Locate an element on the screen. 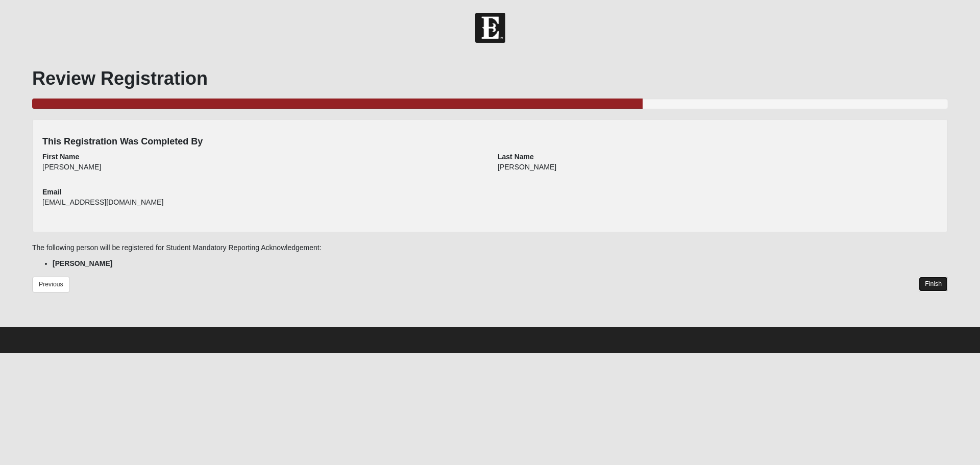  label: First Name is located at coordinates (60, 157).